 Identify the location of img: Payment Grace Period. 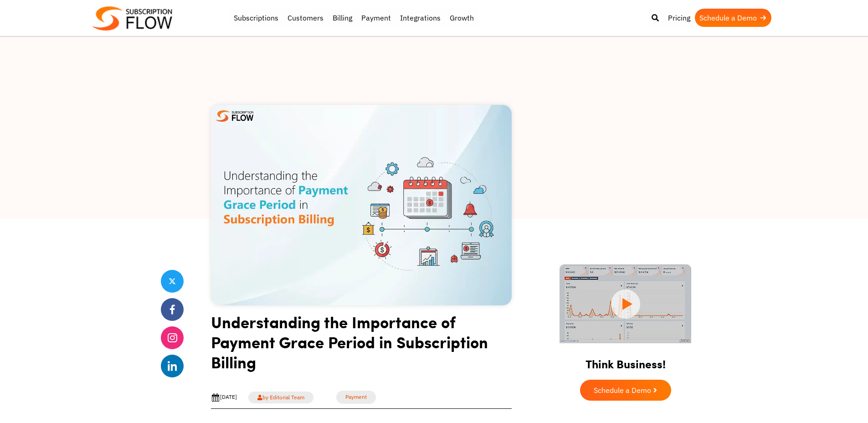
(361, 205).